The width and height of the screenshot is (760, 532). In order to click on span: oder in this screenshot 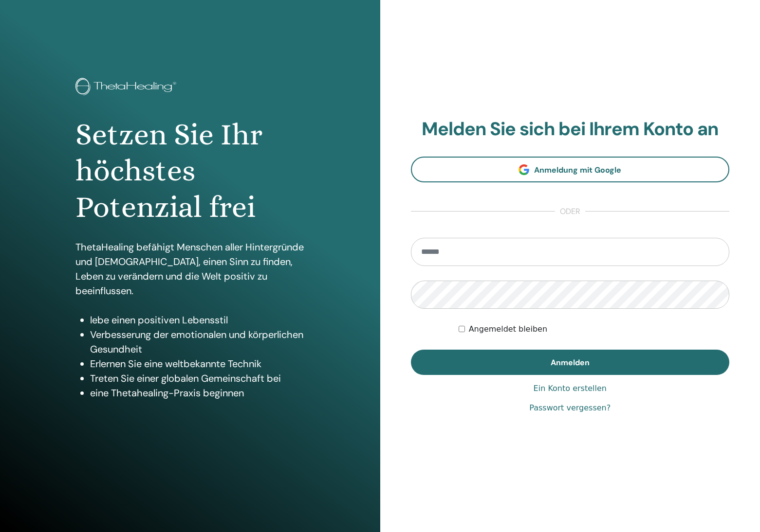, I will do `click(570, 211)`.